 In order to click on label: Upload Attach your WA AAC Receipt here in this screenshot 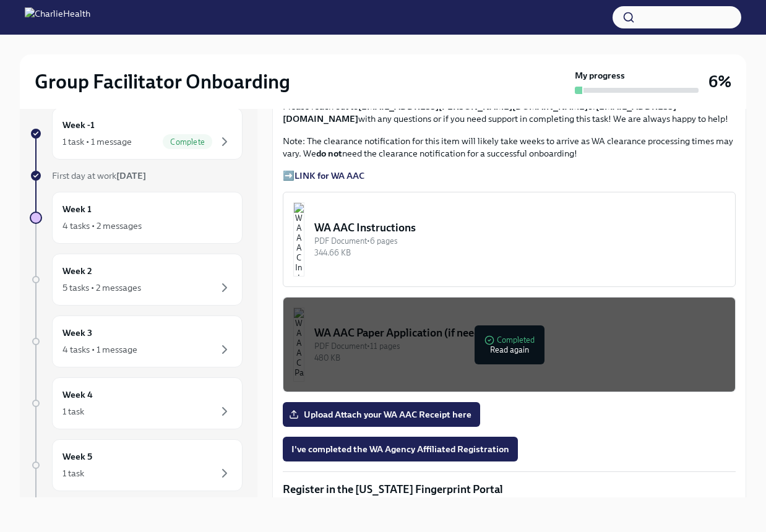, I will do `click(381, 414)`.